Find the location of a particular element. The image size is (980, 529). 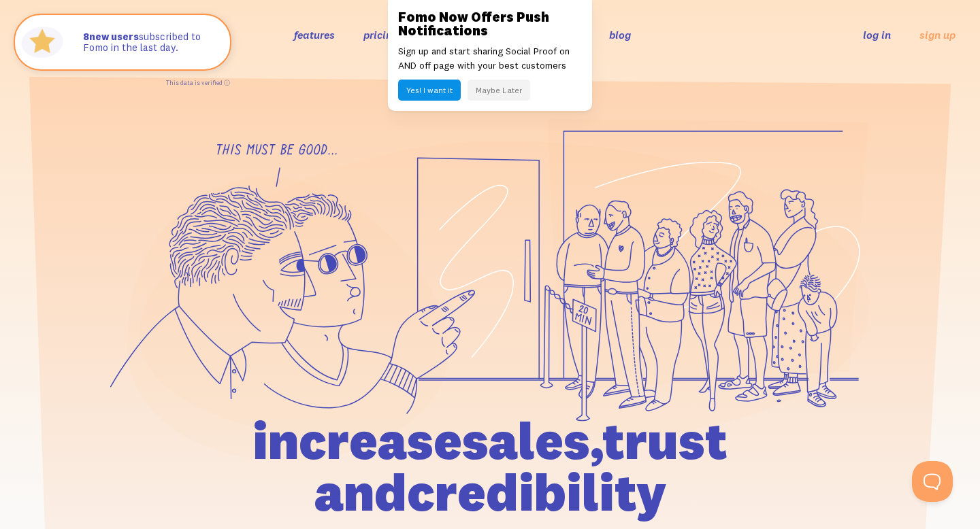

p: Sign up and start sharing Social Proof on AND off page with your best customers is located at coordinates (490, 58).